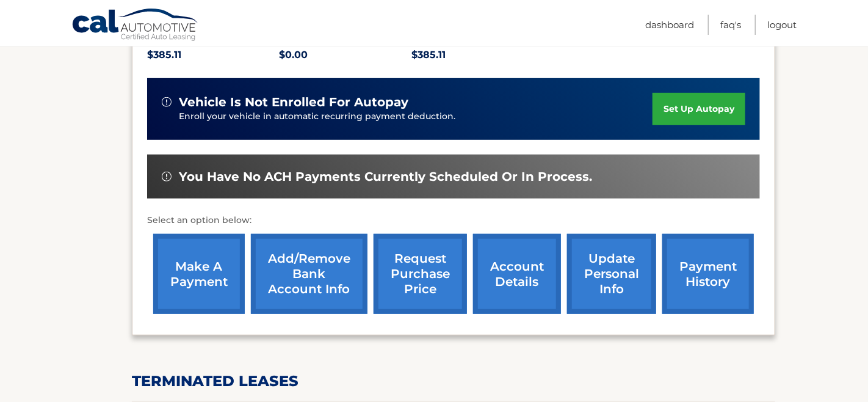 Image resolution: width=868 pixels, height=402 pixels. What do you see at coordinates (782, 24) in the screenshot?
I see `a: Logout` at bounding box center [782, 24].